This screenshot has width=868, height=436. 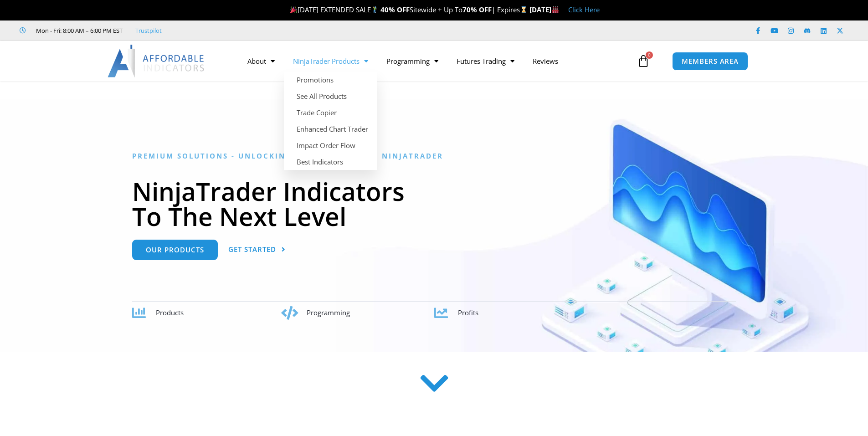 What do you see at coordinates (331, 96) in the screenshot?
I see `a: See All Products` at bounding box center [331, 96].